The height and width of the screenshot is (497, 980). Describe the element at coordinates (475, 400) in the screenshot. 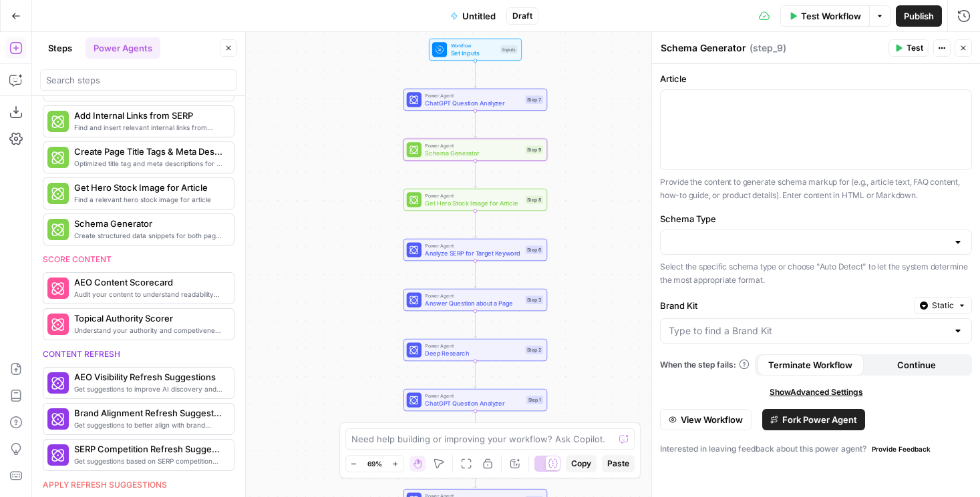

I see `div: Power AgentChatGPT Question AnalyzerStep 1` at that location.